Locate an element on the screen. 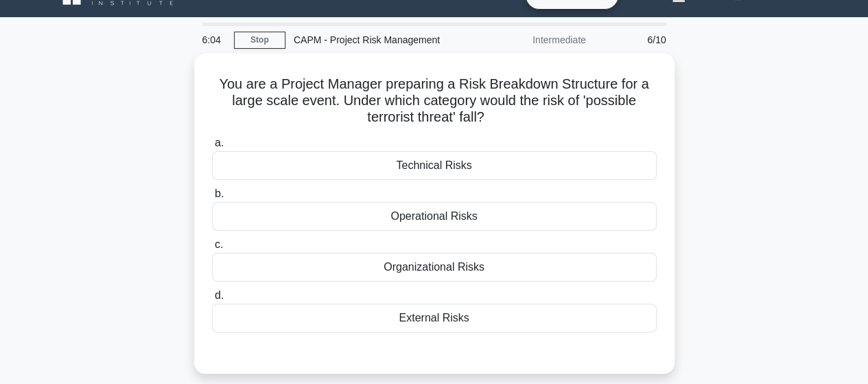  div: 6:04 is located at coordinates (214, 40).